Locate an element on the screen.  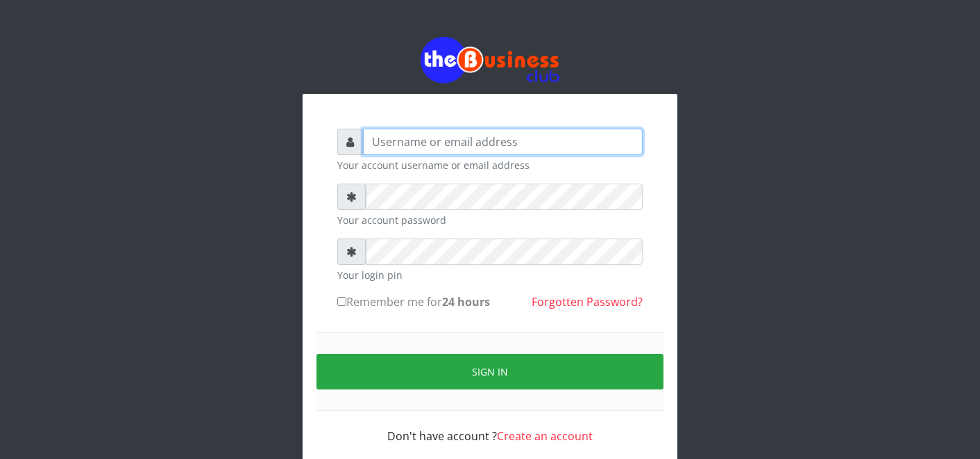
b: 24 hours is located at coordinates (466, 302).